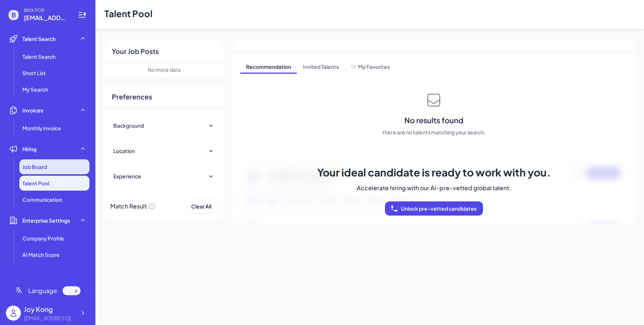  What do you see at coordinates (30, 149) in the screenshot?
I see `span: Hiring` at bounding box center [30, 149].